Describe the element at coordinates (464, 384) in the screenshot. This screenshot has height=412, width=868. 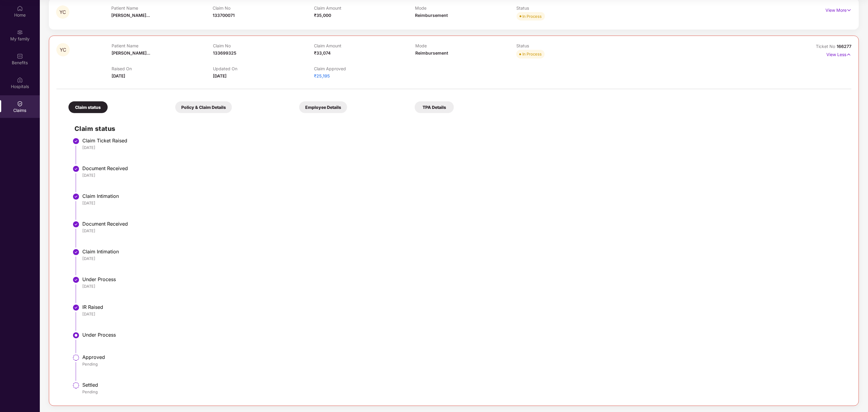
I see `div: Settled` at that location.